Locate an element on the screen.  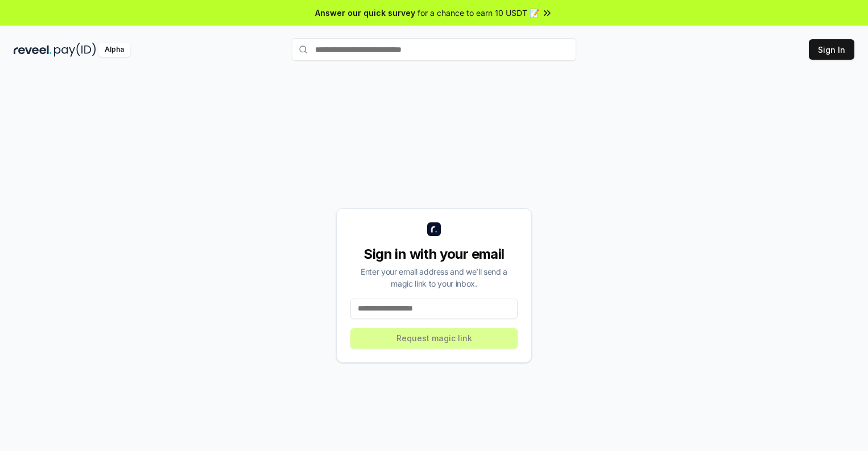
div: Sign in with your email is located at coordinates (434, 254).